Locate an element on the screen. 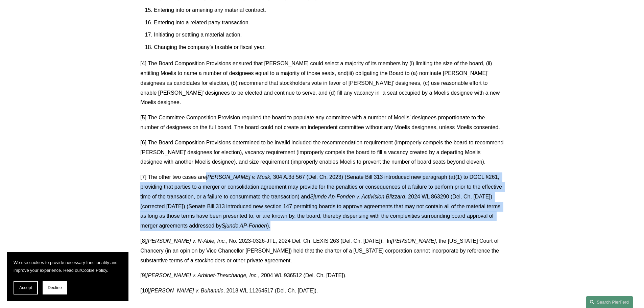 The width and height of the screenshot is (644, 308). p: Initiating or settling a material action. is located at coordinates (329, 35).